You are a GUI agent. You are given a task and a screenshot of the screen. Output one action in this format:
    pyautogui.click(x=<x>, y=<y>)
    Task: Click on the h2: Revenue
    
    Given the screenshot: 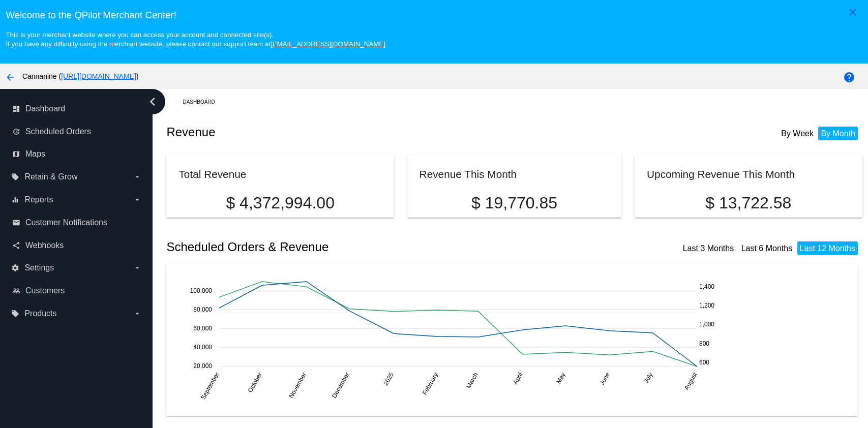 What is the action you would take?
    pyautogui.click(x=340, y=132)
    